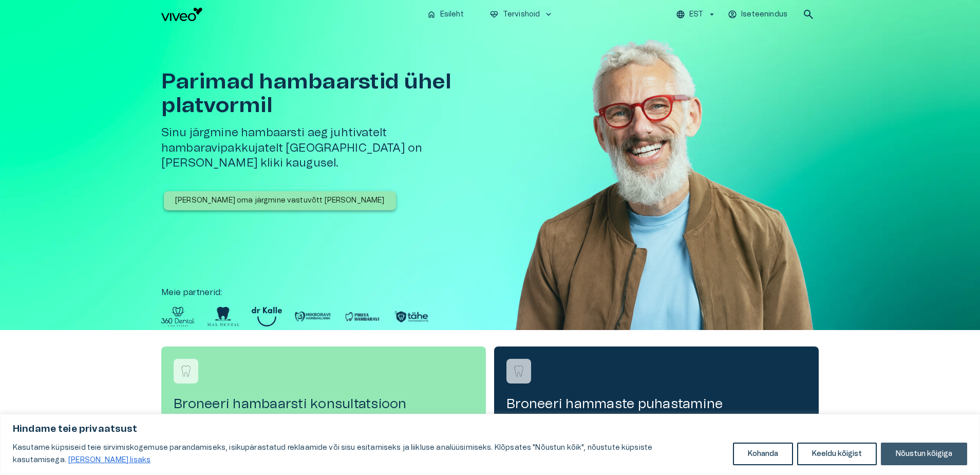 Image resolution: width=980 pixels, height=475 pixels. What do you see at coordinates (110, 460) in the screenshot?
I see `a: Loe lisaks` at bounding box center [110, 460].